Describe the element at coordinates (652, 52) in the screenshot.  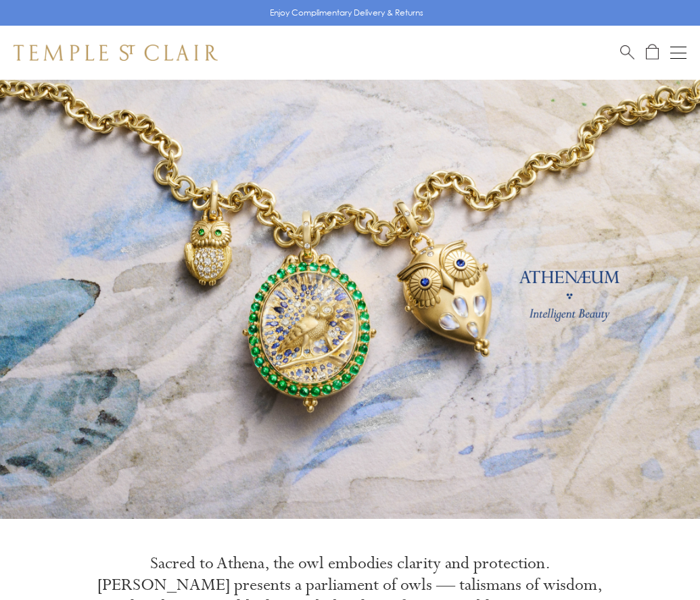
I see `a: Open Shopping Bag` at that location.